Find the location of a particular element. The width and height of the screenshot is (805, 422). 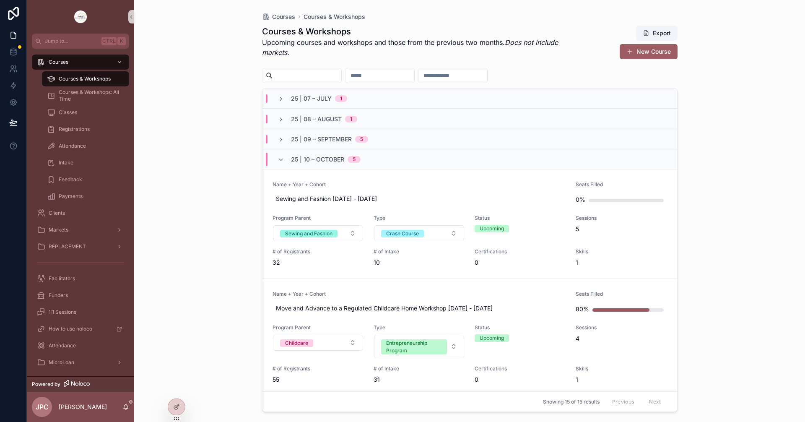

span: Clients is located at coordinates (57, 213).